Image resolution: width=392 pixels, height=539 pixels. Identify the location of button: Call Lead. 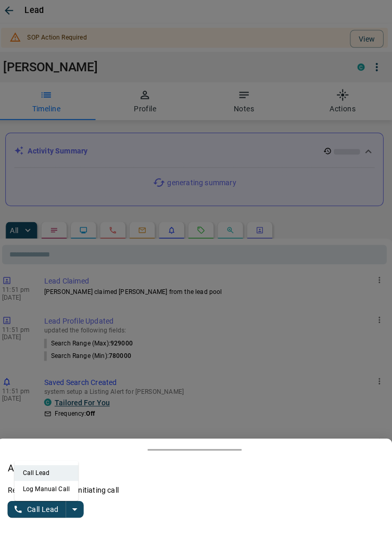
(39, 508).